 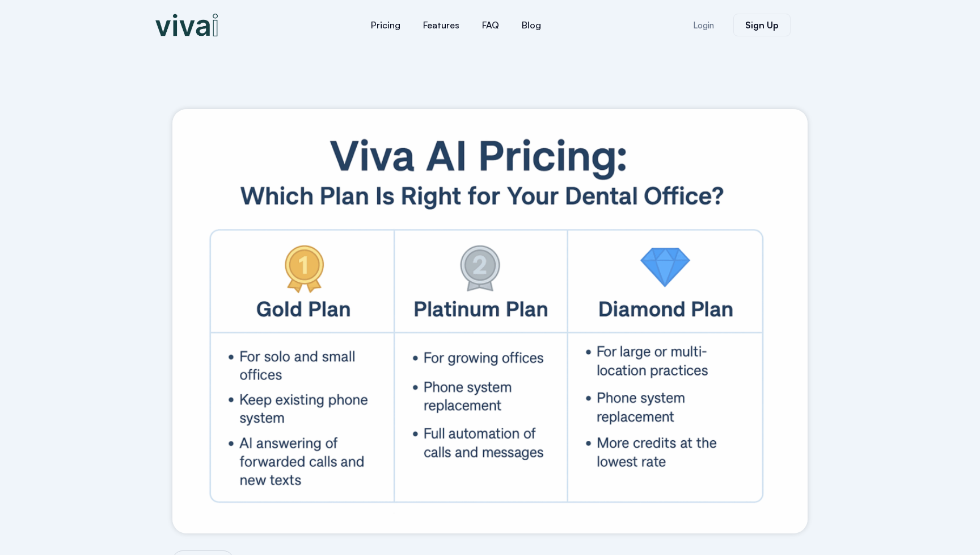 What do you see at coordinates (703, 25) in the screenshot?
I see `span: Login` at bounding box center [703, 25].